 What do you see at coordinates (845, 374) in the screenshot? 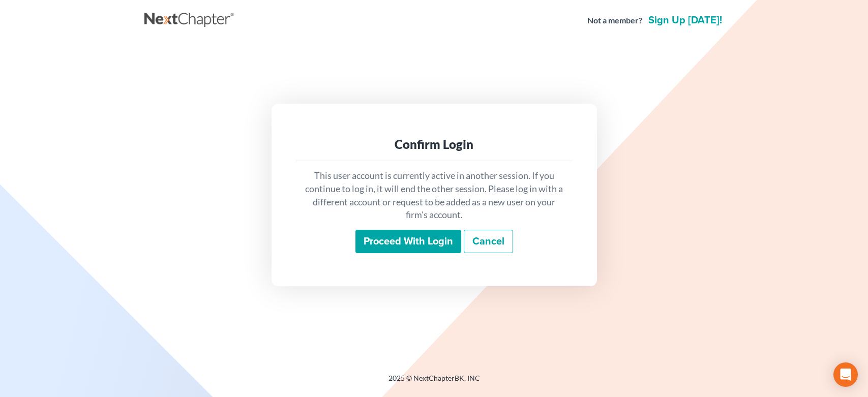
I see `div: Open Intercom Messenger` at bounding box center [845, 374].